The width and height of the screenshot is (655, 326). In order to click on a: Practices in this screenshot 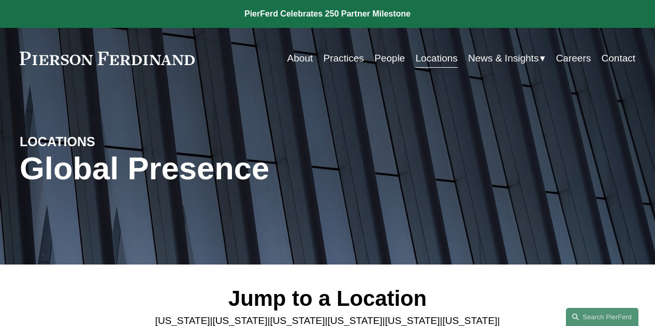, I will do `click(344, 58)`.